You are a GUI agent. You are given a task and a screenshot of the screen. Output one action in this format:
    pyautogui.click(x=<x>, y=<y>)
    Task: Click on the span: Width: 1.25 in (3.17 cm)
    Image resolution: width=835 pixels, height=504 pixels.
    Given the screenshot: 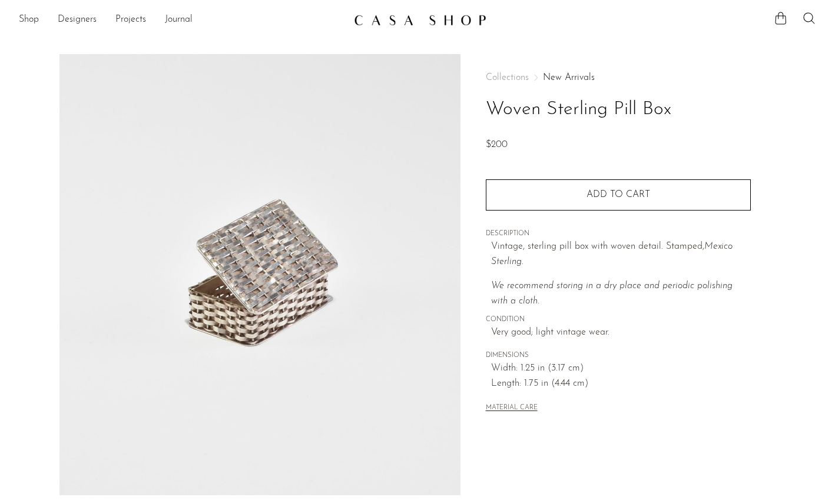 What is the action you would take?
    pyautogui.click(x=620, y=369)
    